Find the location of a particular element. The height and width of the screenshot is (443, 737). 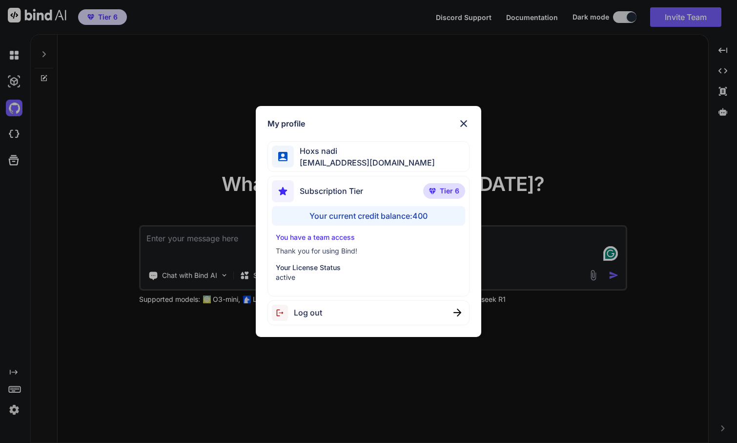

span: Tier 6 is located at coordinates (450, 191).